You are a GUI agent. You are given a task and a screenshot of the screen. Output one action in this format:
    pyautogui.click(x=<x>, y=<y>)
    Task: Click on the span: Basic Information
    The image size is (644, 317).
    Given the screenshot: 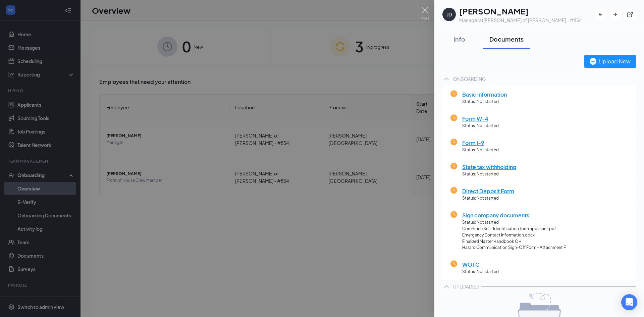 What is the action you would take?
    pyautogui.click(x=484, y=94)
    